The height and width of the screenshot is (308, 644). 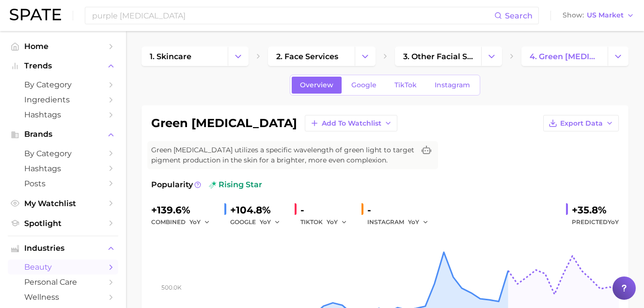 What do you see at coordinates (63, 248) in the screenshot?
I see `button: Industries` at bounding box center [63, 248].